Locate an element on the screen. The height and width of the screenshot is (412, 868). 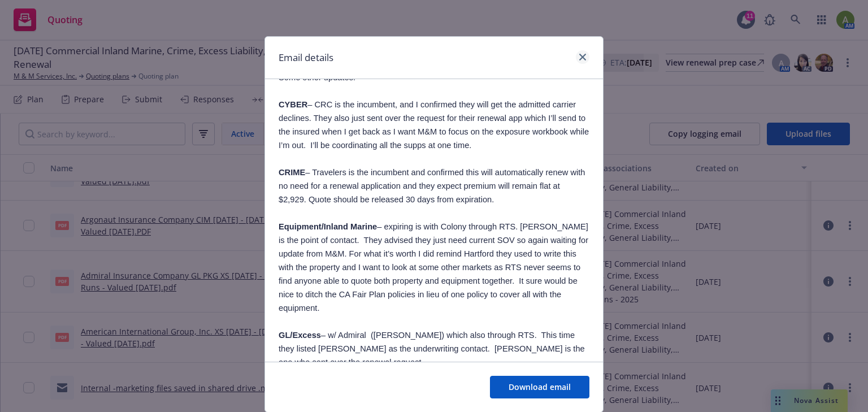
button: Download email is located at coordinates (540, 387).